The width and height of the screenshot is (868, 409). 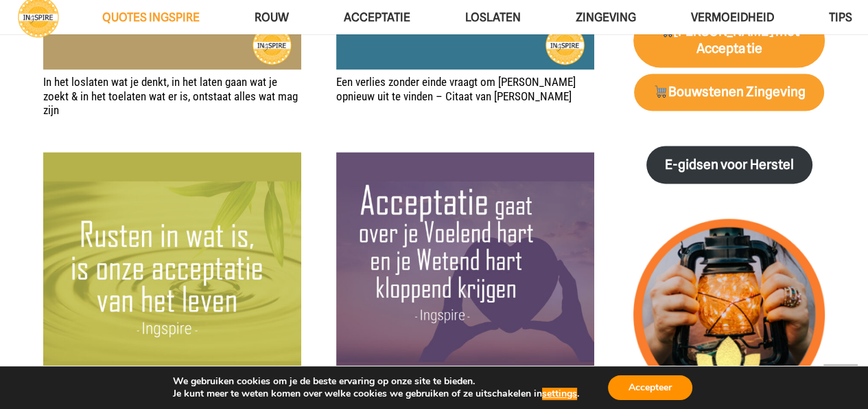 What do you see at coordinates (376, 381) in the screenshot?
I see `p: We gebruiken cookies om je de beste ervaring op onze site te bieden.` at bounding box center [376, 381].